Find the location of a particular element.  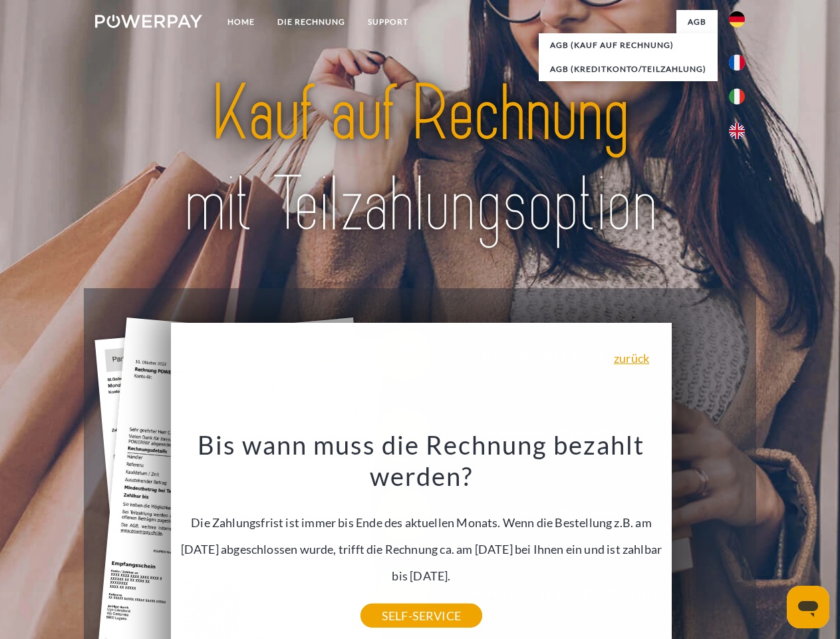

img: logo-powerpay-white.svg is located at coordinates (149, 21).